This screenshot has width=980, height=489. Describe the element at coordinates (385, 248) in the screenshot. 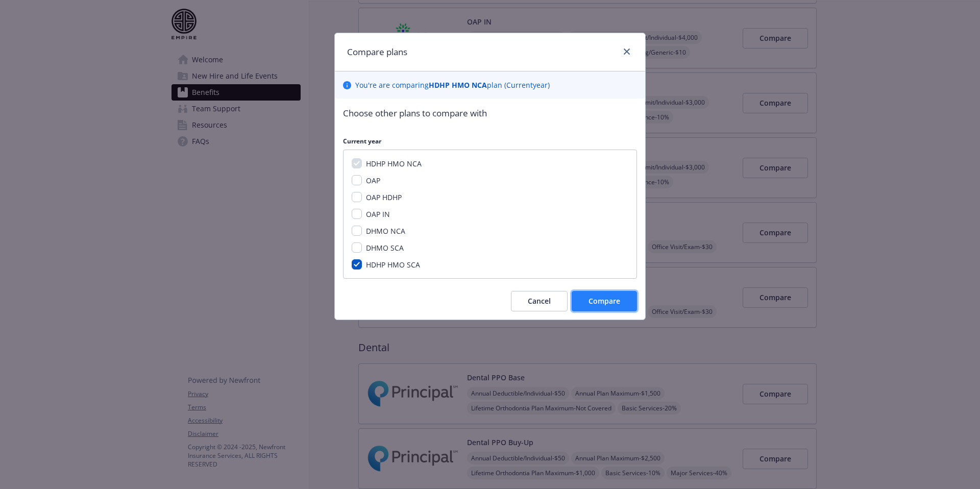

I see `span: DHMO SCA` at that location.